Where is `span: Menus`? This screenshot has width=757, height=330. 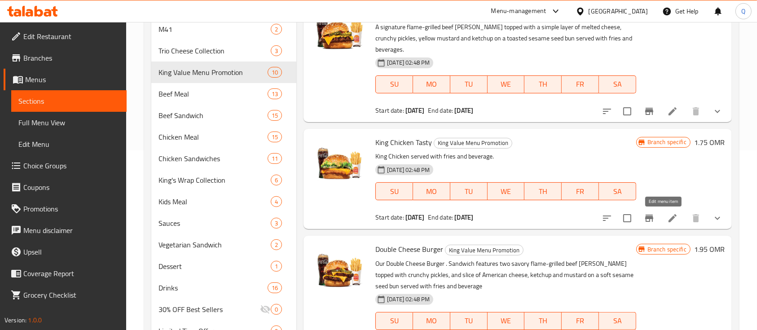
span: Menus is located at coordinates (72, 79).